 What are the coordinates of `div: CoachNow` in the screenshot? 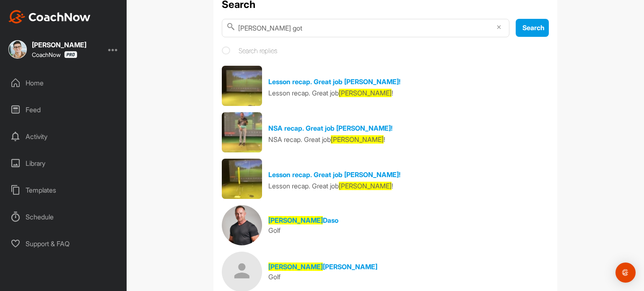 It's located at (55, 55).